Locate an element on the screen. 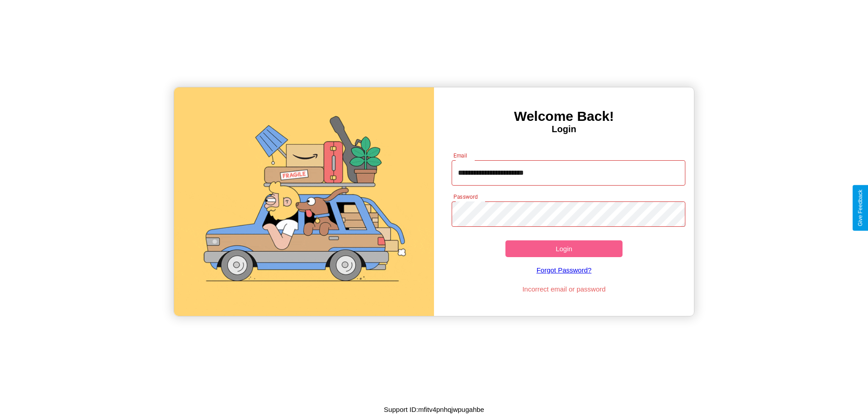 Image resolution: width=868 pixels, height=416 pixels. p: Support ID: mfitv4pnhqjwpugahbe is located at coordinates (434, 409).